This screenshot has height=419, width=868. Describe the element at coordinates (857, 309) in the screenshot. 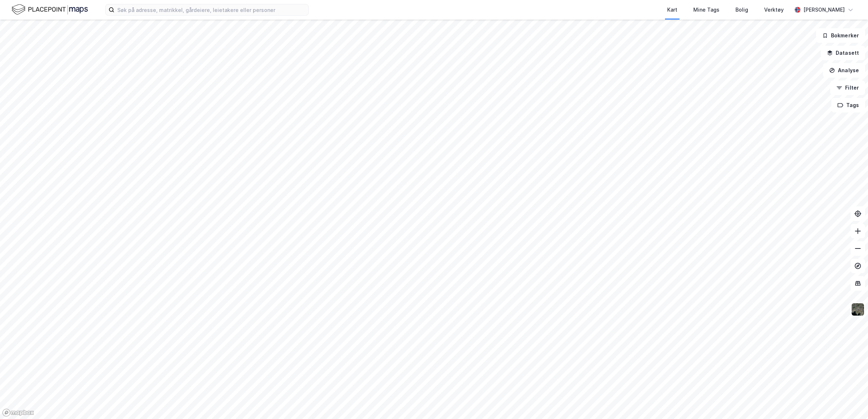

I see `img: 9k=` at that location.